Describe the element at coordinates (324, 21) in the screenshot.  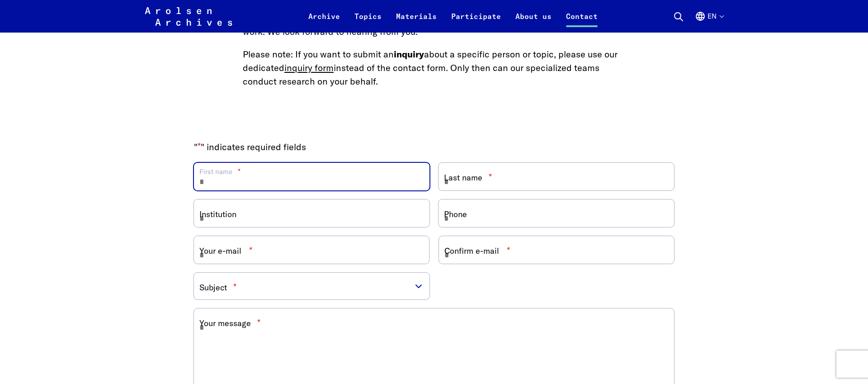
I see `a: Archive` at that location.